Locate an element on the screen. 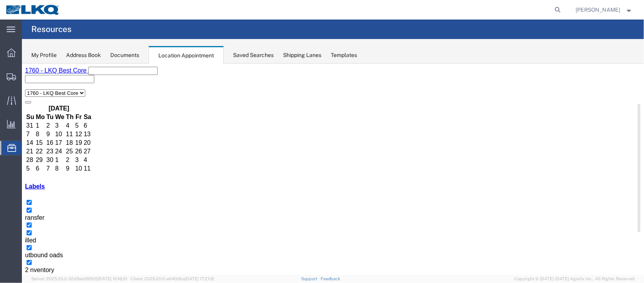 This screenshot has height=283, width=644. td: 13 is located at coordinates (65, 70).